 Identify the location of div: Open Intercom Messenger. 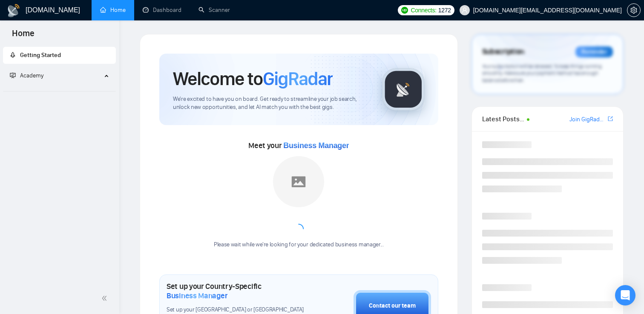
(625, 295).